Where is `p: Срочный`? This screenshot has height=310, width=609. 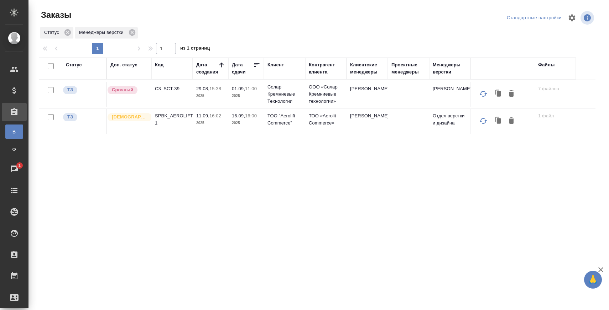
p: Срочный is located at coordinates (123, 90).